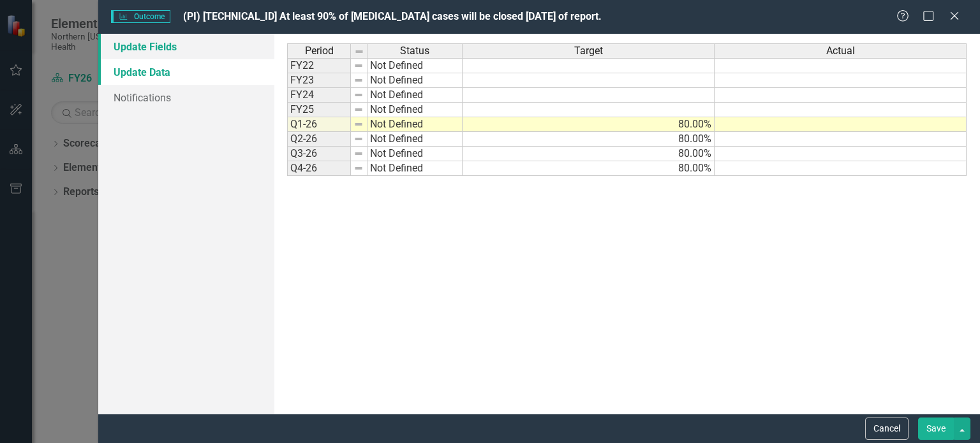  Describe the element at coordinates (319, 80) in the screenshot. I see `td: FY23` at that location.